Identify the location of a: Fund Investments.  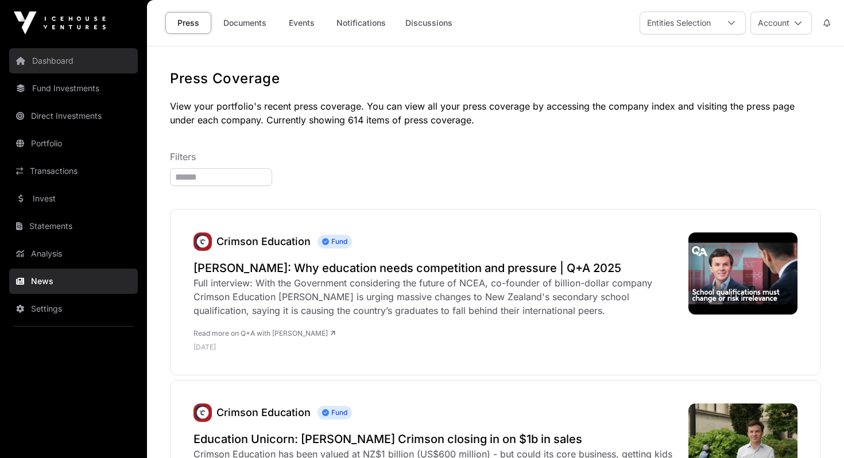
(73, 88).